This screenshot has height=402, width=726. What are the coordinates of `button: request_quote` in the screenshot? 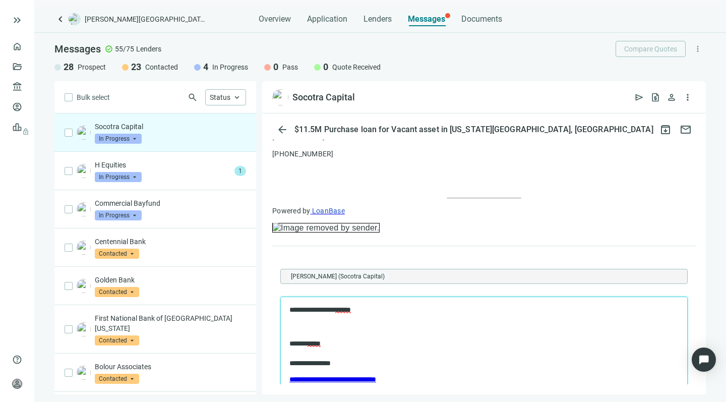 It's located at (655, 97).